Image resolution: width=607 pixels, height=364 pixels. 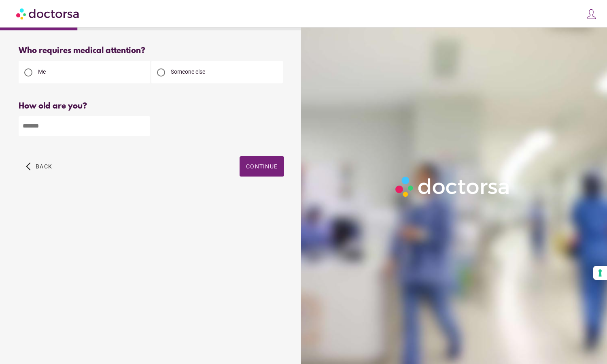 I want to click on div: How old are you?, so click(x=151, y=106).